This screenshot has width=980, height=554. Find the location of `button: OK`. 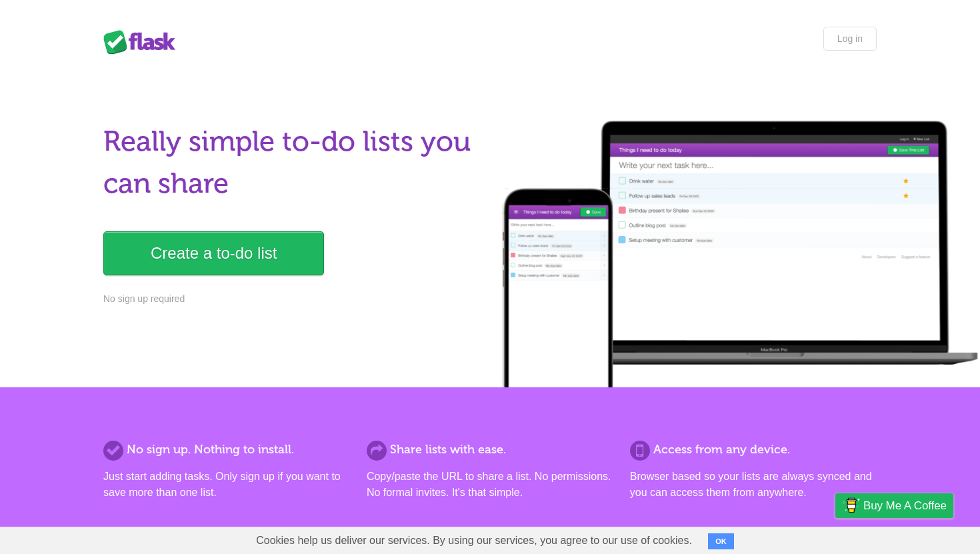

button: OK is located at coordinates (721, 541).